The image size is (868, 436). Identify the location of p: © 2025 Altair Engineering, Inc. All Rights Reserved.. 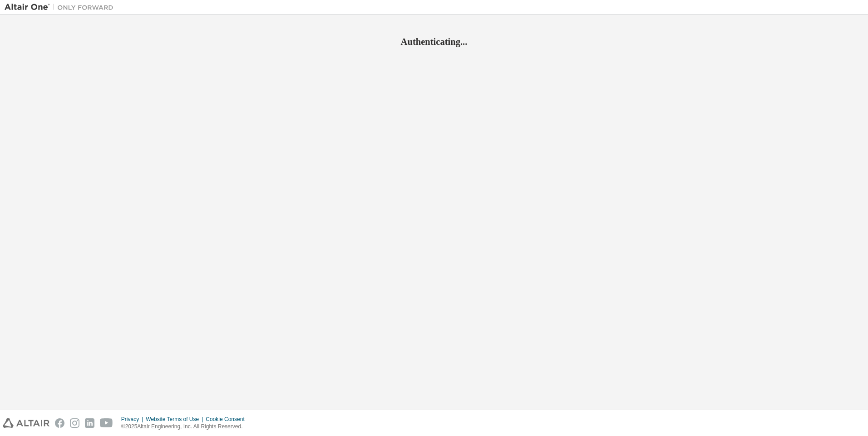
(185, 427).